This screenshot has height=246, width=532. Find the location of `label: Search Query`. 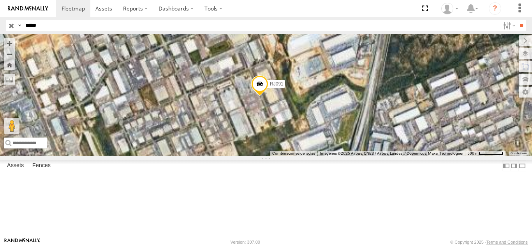

label: Search Query is located at coordinates (19, 25).